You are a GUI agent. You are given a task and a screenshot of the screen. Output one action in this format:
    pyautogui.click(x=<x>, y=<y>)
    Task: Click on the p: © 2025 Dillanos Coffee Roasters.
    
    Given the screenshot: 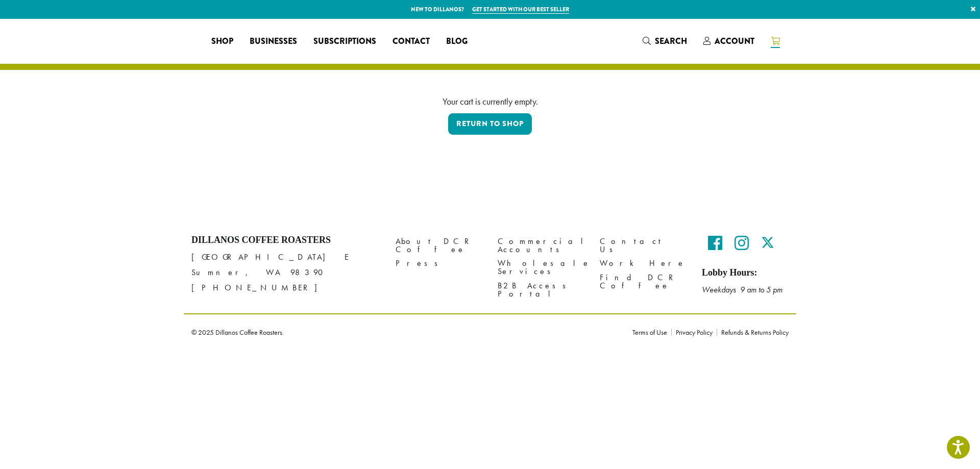 What is the action you would take?
    pyautogui.click(x=404, y=332)
    